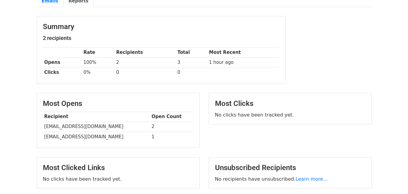 The image size is (408, 194). What do you see at coordinates (393, 179) in the screenshot?
I see `div: Widget de chat` at bounding box center [393, 179].